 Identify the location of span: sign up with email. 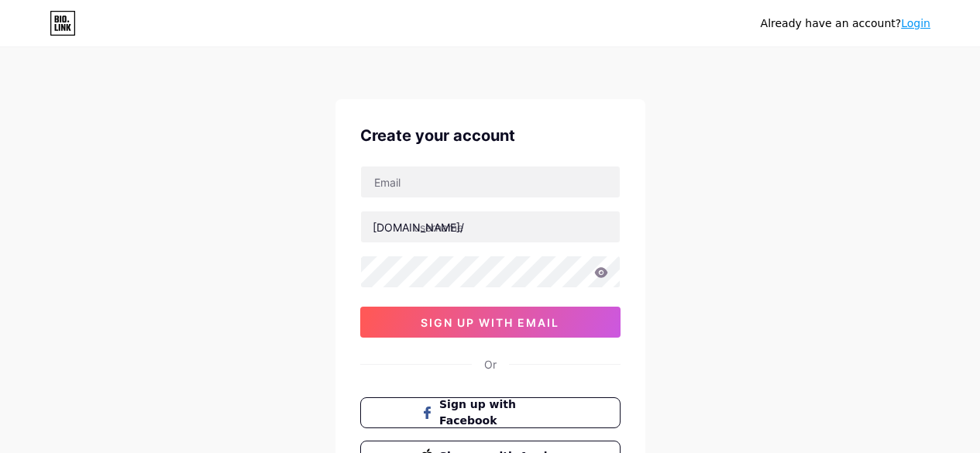
(490, 322).